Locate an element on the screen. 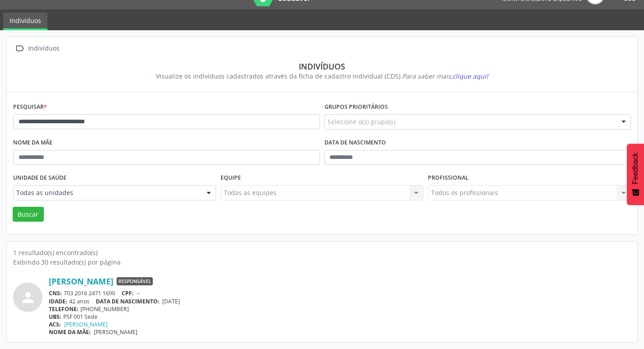  div: 42 anos is located at coordinates (340, 301).